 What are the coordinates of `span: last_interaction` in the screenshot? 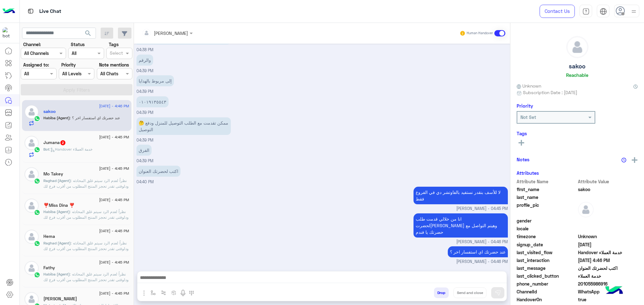 It's located at (547, 260).